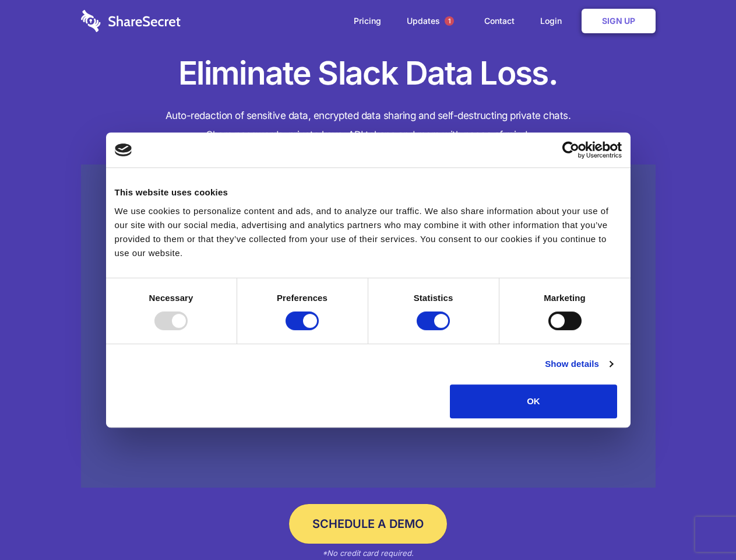 This screenshot has height=560, width=736. Describe the element at coordinates (578, 364) in the screenshot. I see `a: Show details` at that location.